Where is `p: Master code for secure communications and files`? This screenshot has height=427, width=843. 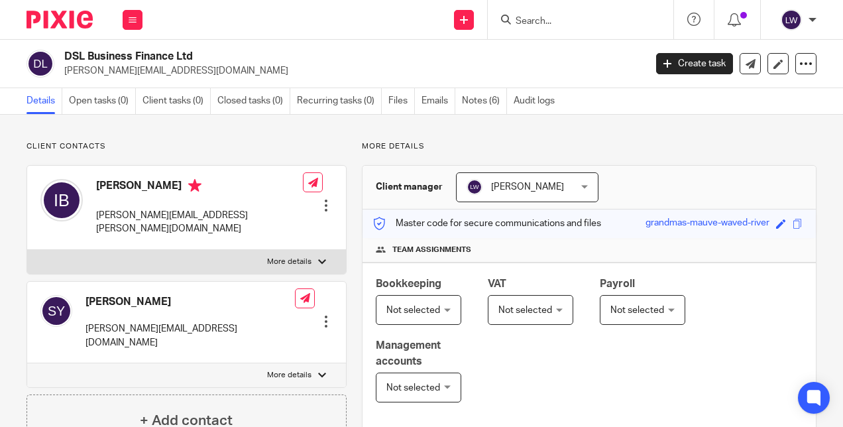 p: Master code for secure communications and files is located at coordinates (487, 223).